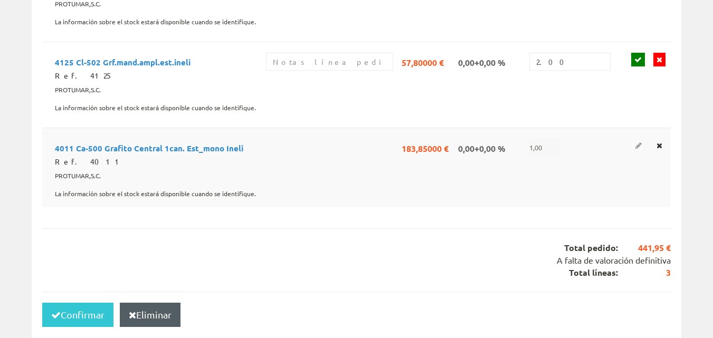  I want to click on button: Eliminar, so click(150, 315).